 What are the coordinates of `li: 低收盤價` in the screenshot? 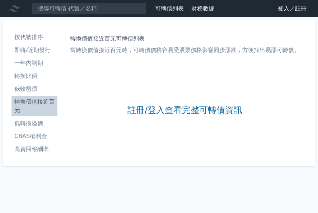 It's located at (34, 89).